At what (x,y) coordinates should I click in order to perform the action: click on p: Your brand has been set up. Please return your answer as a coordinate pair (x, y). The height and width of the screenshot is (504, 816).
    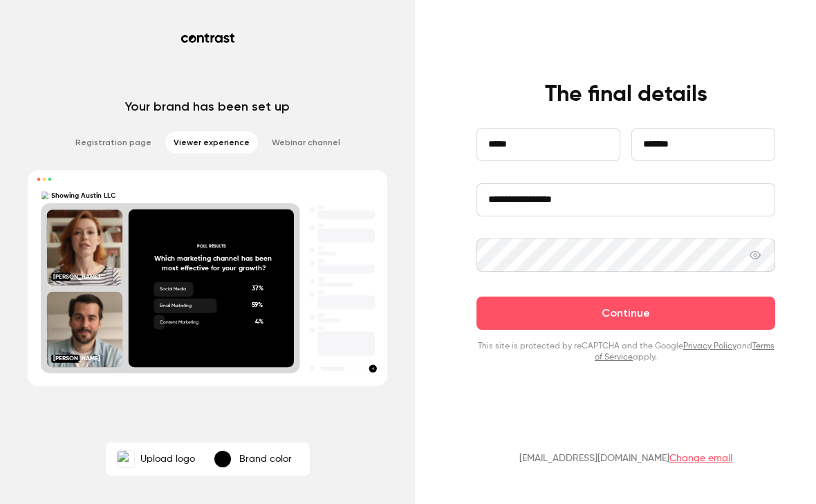
    Looking at the image, I should click on (207, 106).